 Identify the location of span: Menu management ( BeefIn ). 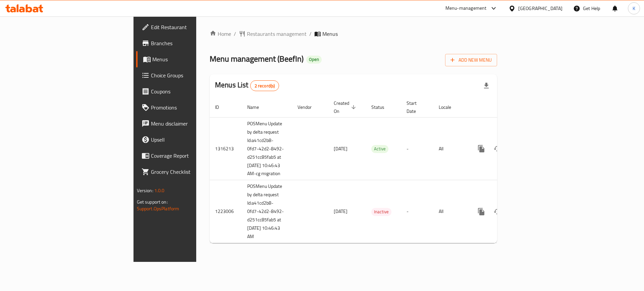
(256, 59).